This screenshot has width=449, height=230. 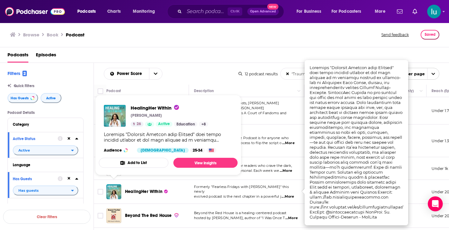 I want to click on div: Search podcasts, credits, & more..., so click(x=231, y=12).